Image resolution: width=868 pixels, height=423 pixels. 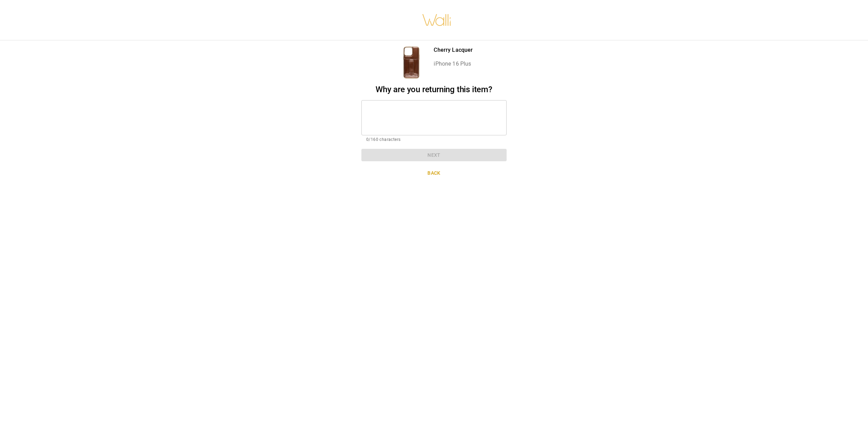 What do you see at coordinates (453, 50) in the screenshot?
I see `p: Cherry Lacquer` at bounding box center [453, 50].